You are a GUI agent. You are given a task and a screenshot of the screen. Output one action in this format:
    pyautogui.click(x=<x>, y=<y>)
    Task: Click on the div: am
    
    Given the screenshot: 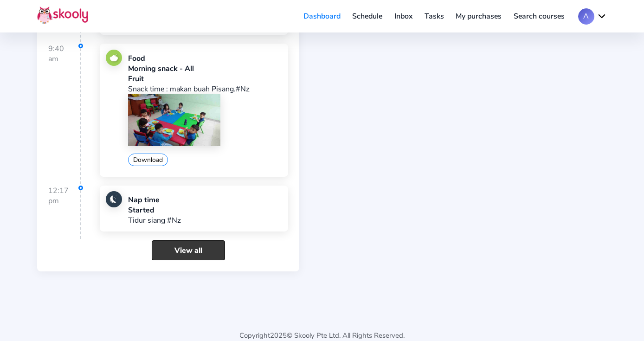 What is the action you would take?
    pyautogui.click(x=64, y=59)
    